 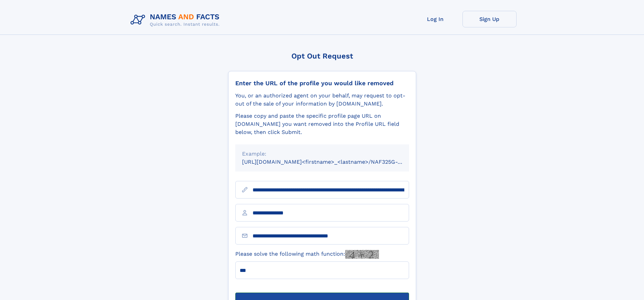 I want to click on label: Please solve the following math function:, so click(x=307, y=254).